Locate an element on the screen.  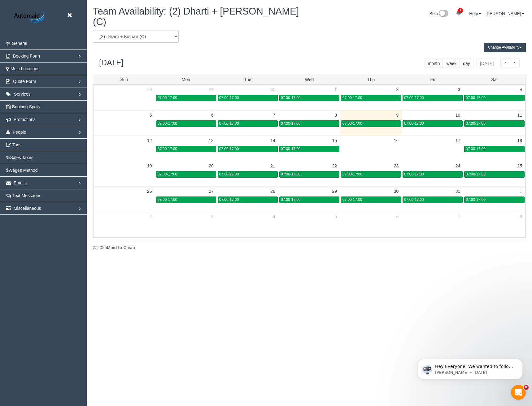
p: Message from Ellie, sent 1d ago is located at coordinates (67, 27).